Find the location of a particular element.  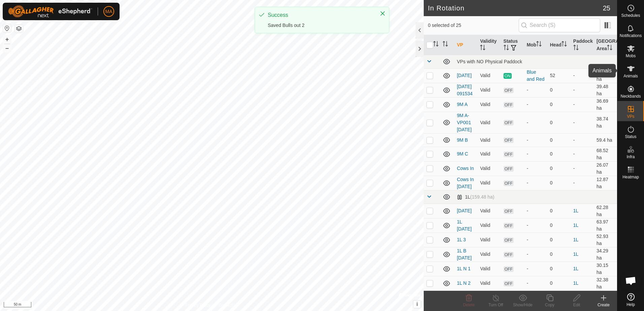

span: Mobs is located at coordinates (631, 56).